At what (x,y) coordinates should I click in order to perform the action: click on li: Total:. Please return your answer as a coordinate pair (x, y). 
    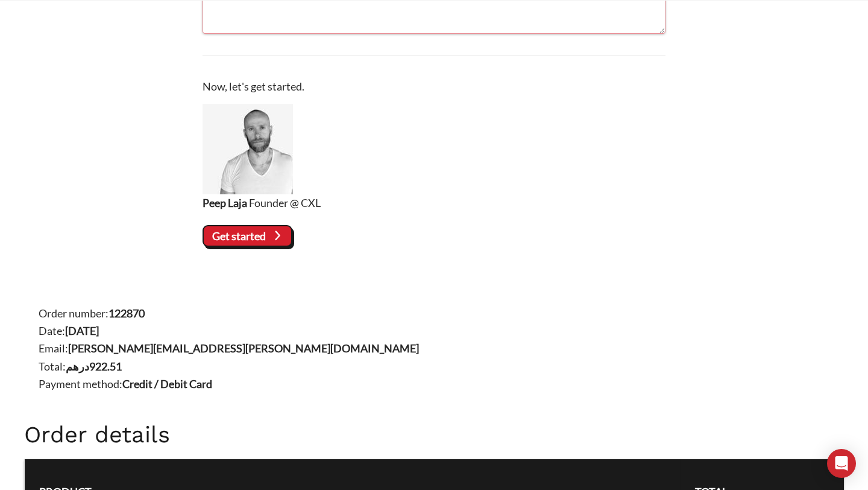
    Looking at the image, I should click on (442, 366).